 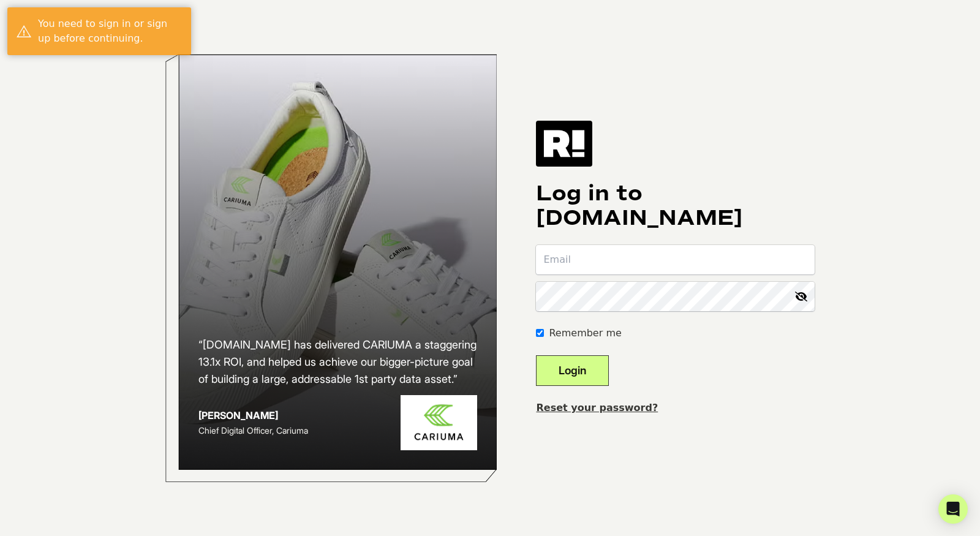 I want to click on a: Reset your password?, so click(x=596, y=408).